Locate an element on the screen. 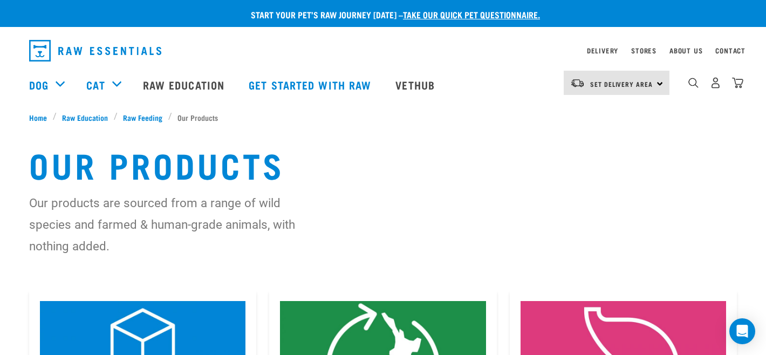 This screenshot has height=355, width=766. a: Contact is located at coordinates (730, 50).